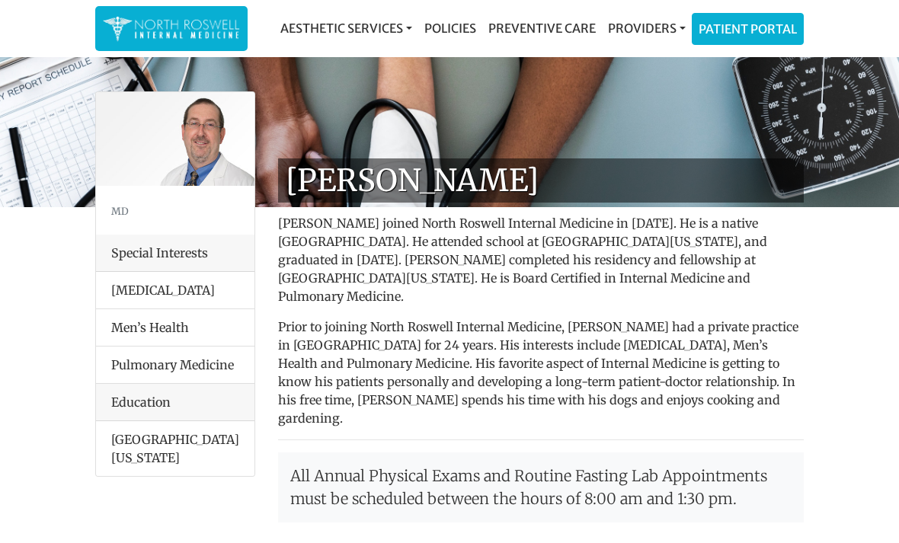 This screenshot has width=899, height=543. What do you see at coordinates (175, 253) in the screenshot?
I see `div: Special Interests` at bounding box center [175, 253].